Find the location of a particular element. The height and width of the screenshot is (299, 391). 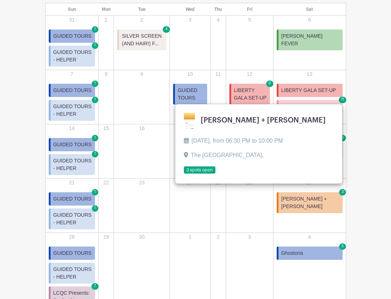

p: 28 is located at coordinates (72, 236).